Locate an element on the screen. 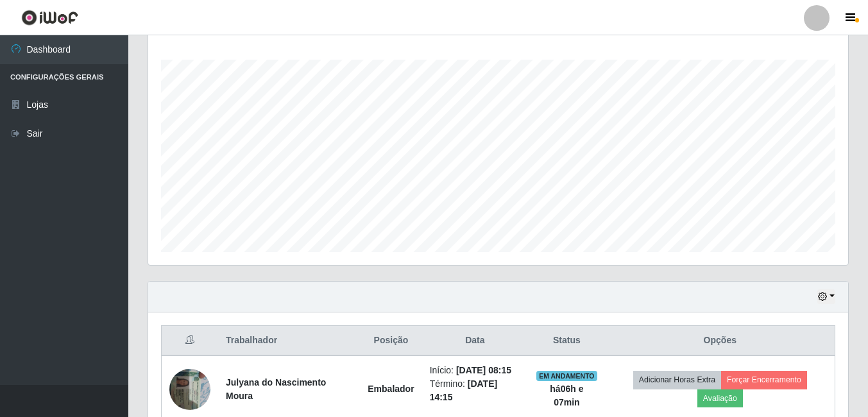  span: EM ANDAMENTO is located at coordinates (566, 375).